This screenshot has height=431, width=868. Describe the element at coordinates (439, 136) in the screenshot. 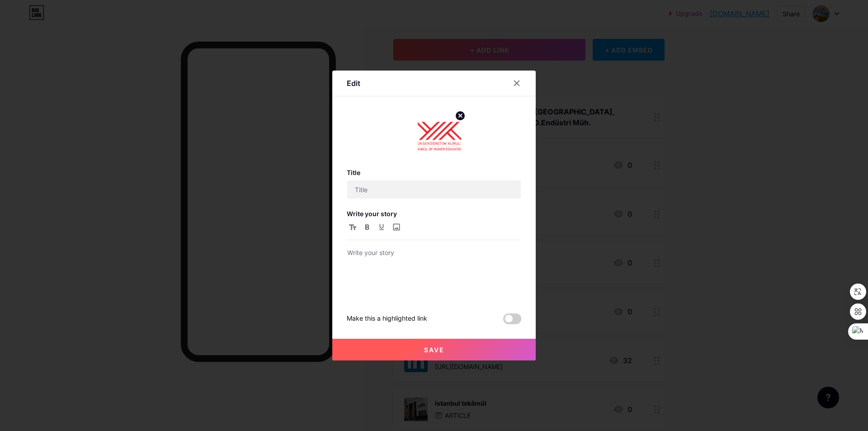

I see `img: link_thumbnail` at that location.